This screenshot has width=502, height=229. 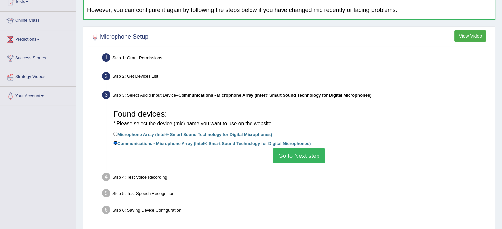 I want to click on h4: However, you can configure it again by following the steps below if you have changed mic recently..., so click(x=289, y=10).